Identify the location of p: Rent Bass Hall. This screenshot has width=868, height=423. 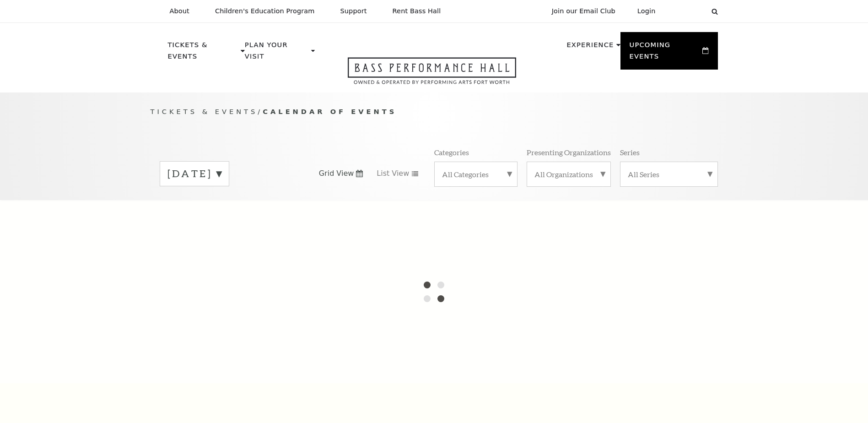
(417, 11).